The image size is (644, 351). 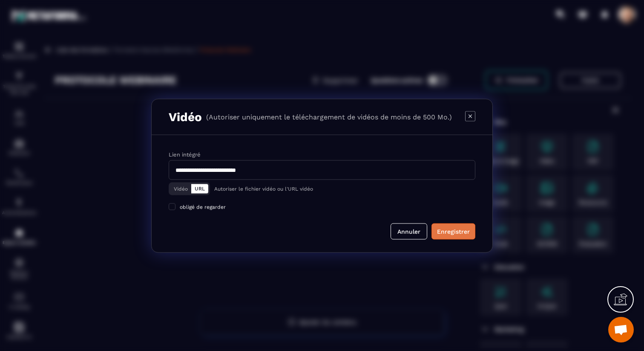 What do you see at coordinates (621, 329) in the screenshot?
I see `div: Ouvrir le chat` at bounding box center [621, 329].